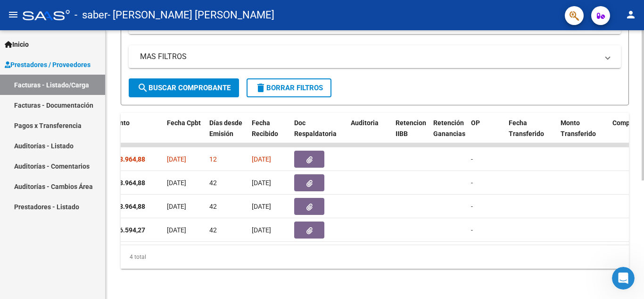  Describe the element at coordinates (583, 133) in the screenshot. I see `datatable-header-cell: Monto Transferido` at that location.